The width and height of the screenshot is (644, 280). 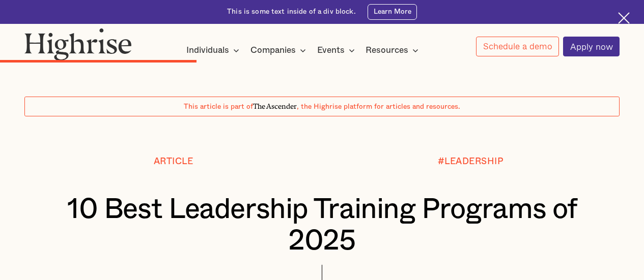 I want to click on span: The Ascender, so click(x=275, y=105).